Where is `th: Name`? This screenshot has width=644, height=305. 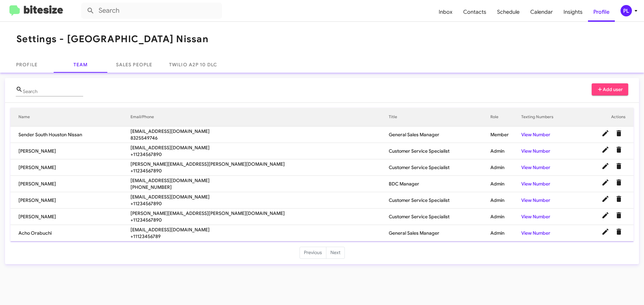
th: Name is located at coordinates (70, 117).